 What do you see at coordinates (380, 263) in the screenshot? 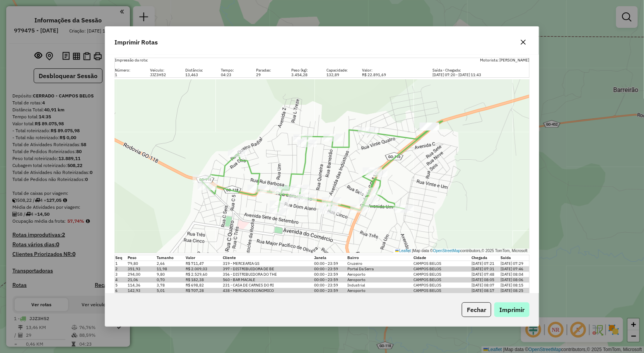
I see `td: Cruzeiro` at bounding box center [380, 263].